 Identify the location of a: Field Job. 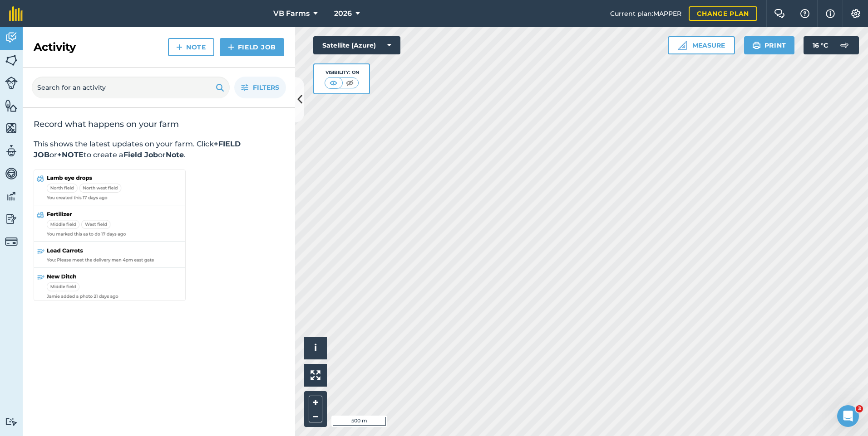
(252, 47).